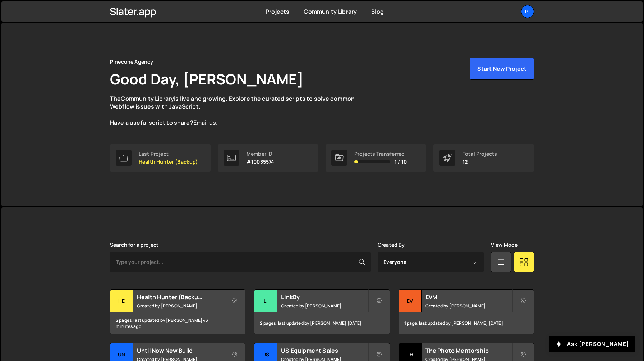  Describe the element at coordinates (180, 297) in the screenshot. I see `h2: Health Hunter (Backup)` at that location.